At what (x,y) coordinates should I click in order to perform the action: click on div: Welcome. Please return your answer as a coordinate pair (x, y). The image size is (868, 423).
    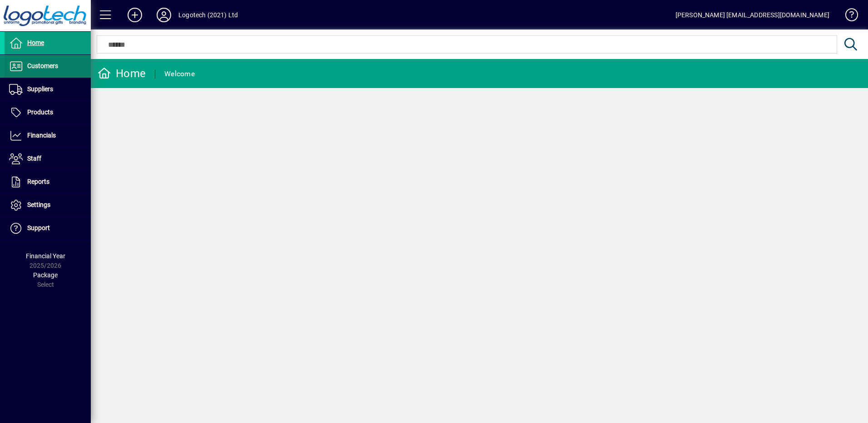
    Looking at the image, I should click on (179, 74).